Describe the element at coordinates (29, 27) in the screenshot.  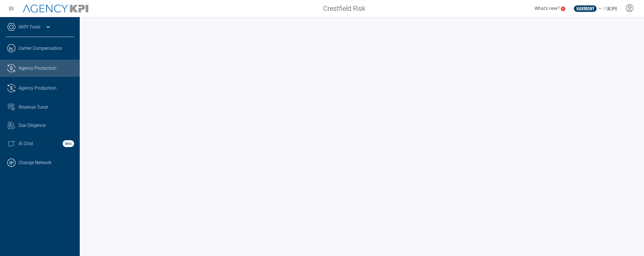
I see `a: AKPI Tools` at that location.